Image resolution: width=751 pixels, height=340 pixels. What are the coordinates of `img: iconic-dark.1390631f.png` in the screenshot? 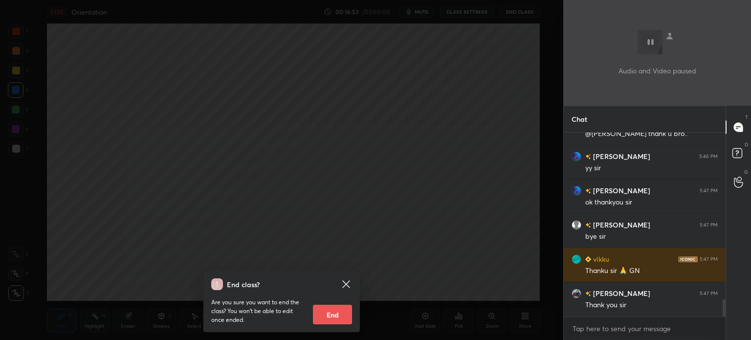 It's located at (688, 259).